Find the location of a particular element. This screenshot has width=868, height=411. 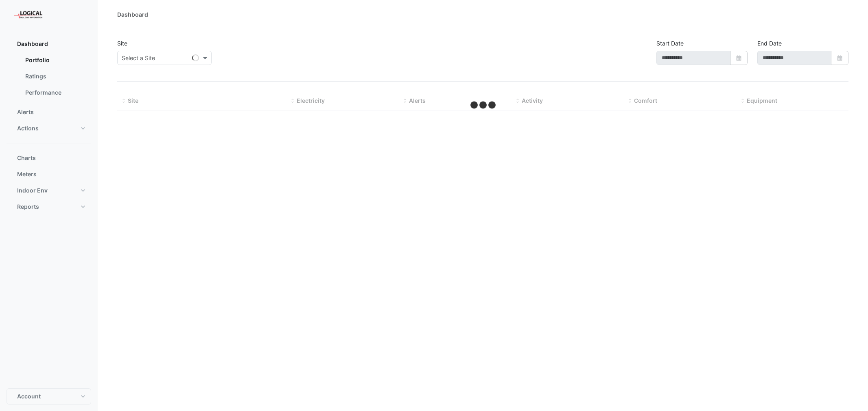

a: Ratings is located at coordinates (55, 76).